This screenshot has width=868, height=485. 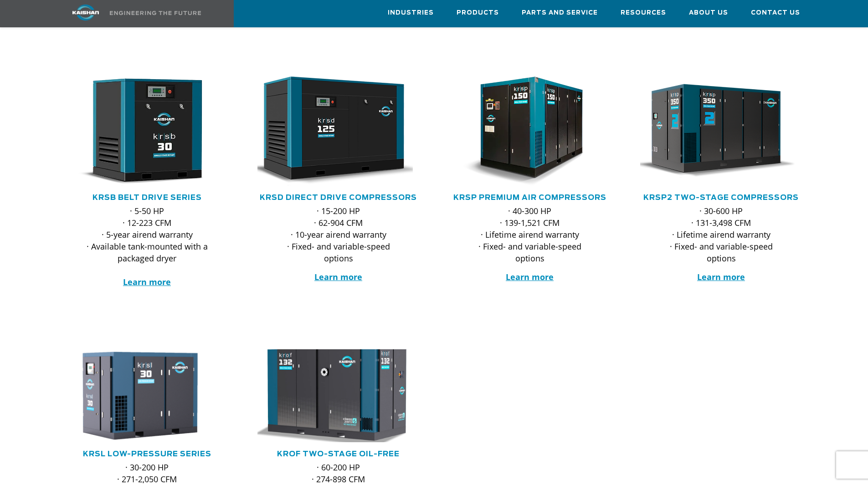 What do you see at coordinates (141, 396) in the screenshot?
I see `img: krsl30` at bounding box center [141, 396].